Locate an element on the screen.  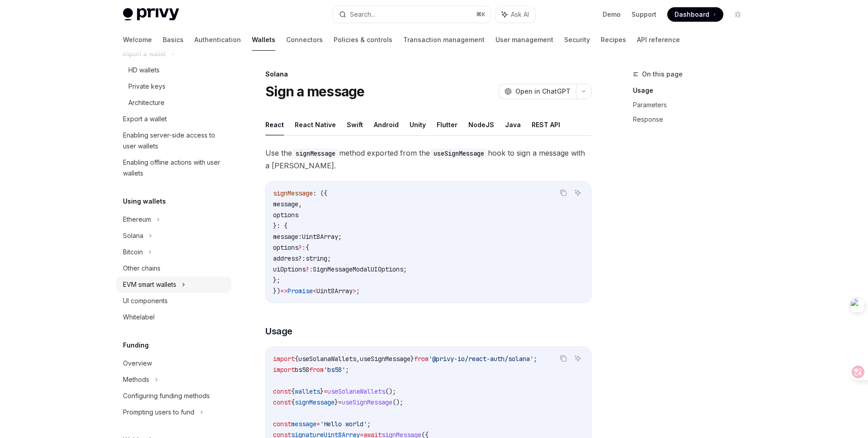
div: HD wallets is located at coordinates (144, 70).